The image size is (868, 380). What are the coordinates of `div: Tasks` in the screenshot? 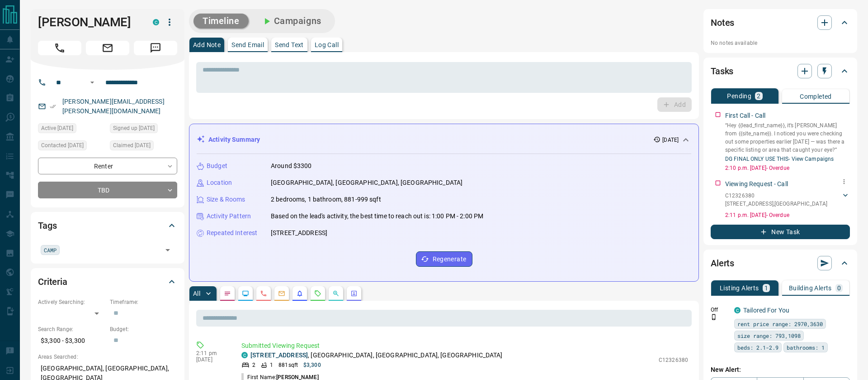 It's located at (781, 71).